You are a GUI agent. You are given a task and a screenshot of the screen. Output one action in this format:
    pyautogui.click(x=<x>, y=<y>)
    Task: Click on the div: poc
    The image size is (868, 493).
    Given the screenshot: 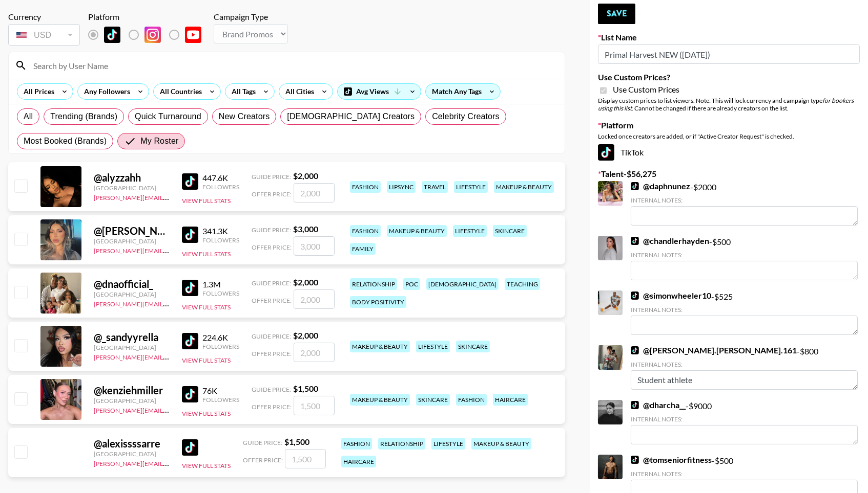 What is the action you would take?
    pyautogui.click(x=411, y=284)
    